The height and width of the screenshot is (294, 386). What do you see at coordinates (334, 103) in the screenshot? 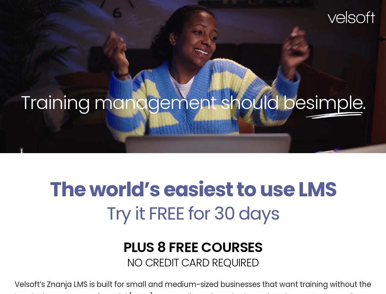
I see `span: simple` at bounding box center [334, 103].